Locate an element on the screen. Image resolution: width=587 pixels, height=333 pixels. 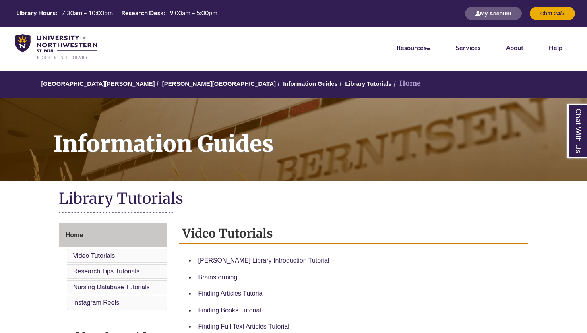
div: Guide Page Menu is located at coordinates (113, 268).